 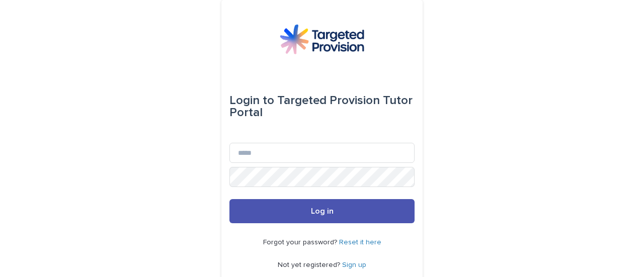 I want to click on a: Sign up, so click(x=354, y=265).